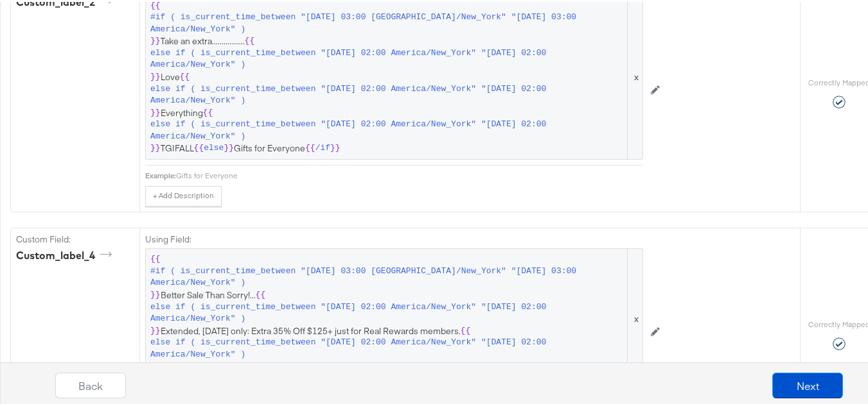 The width and height of the screenshot is (868, 406). I want to click on span: /if, so click(323, 147).